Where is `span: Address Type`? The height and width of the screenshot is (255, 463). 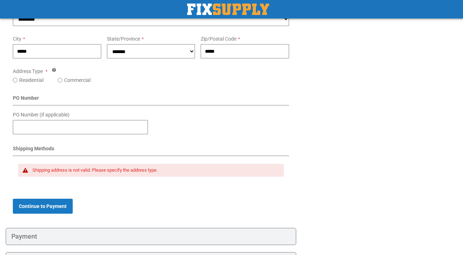 span: Address Type is located at coordinates (28, 71).